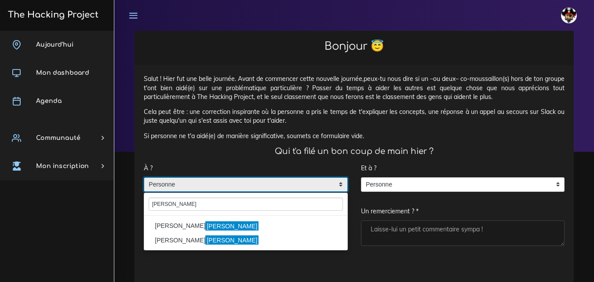  Describe the element at coordinates (354, 87) in the screenshot. I see `p: Salut ! Hier fut une belle journée. Avant de commencer cette nouvelle journée,peux-tu nous dire s...` at that location.